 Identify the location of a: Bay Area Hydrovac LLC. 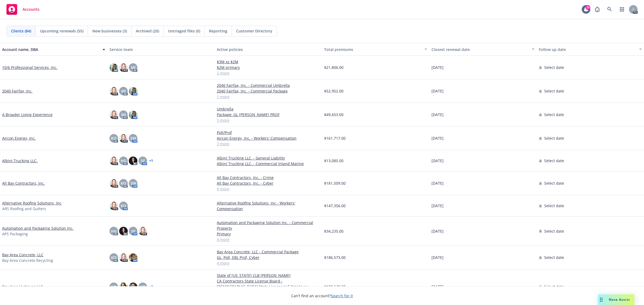
(23, 286).